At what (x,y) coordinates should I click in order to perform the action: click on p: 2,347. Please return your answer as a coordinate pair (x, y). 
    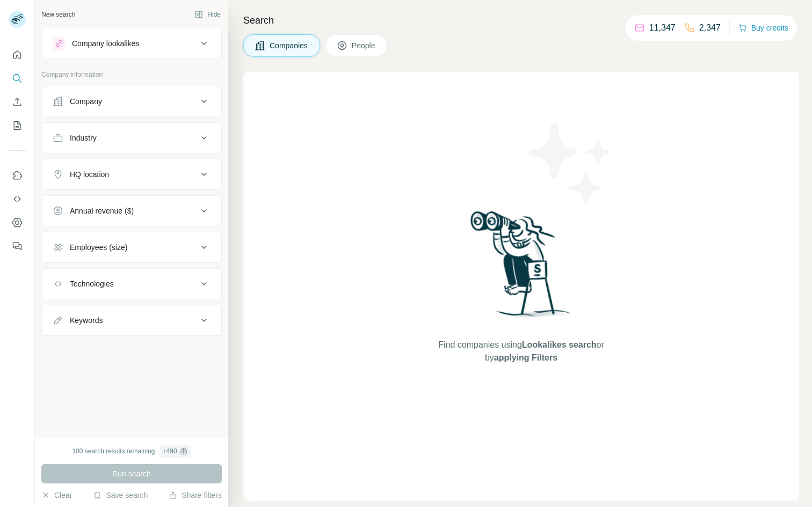
    Looking at the image, I should click on (710, 27).